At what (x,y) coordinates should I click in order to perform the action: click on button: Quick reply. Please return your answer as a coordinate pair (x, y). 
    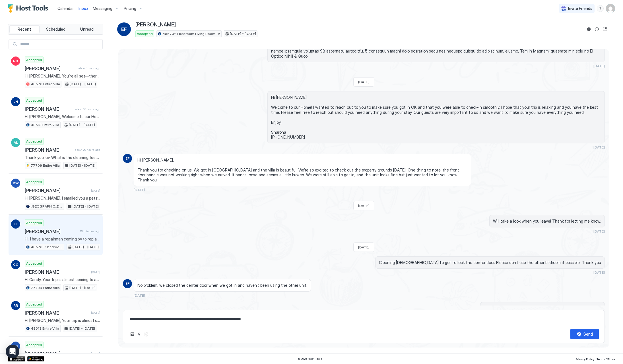
    Looking at the image, I should click on (139, 334).